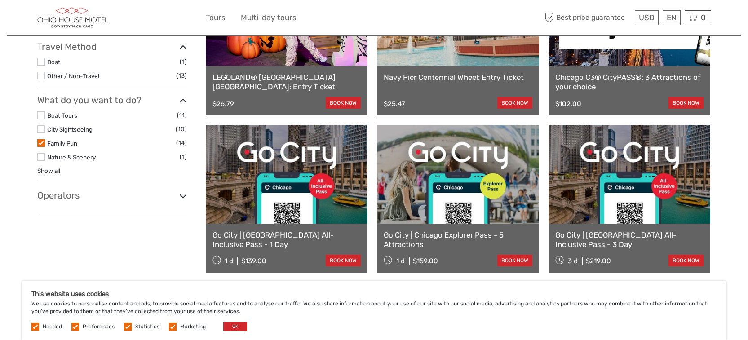 This screenshot has height=340, width=748. Describe the element at coordinates (588, 18) in the screenshot. I see `span: Best price guarantee` at that location.